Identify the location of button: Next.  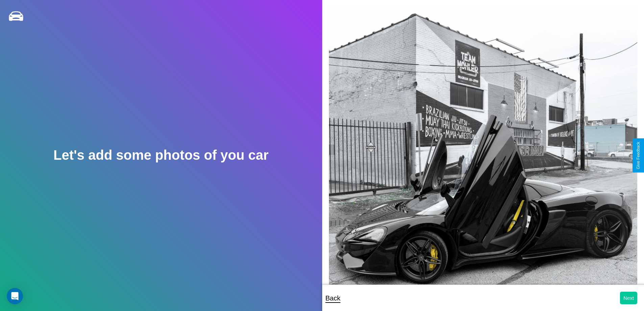
(628, 298).